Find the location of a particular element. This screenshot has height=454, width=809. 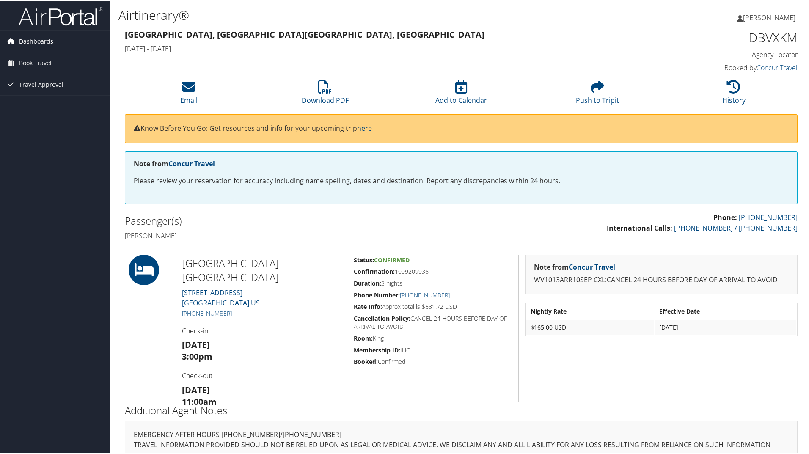

h1: Airtinerary® is located at coordinates (347, 14).